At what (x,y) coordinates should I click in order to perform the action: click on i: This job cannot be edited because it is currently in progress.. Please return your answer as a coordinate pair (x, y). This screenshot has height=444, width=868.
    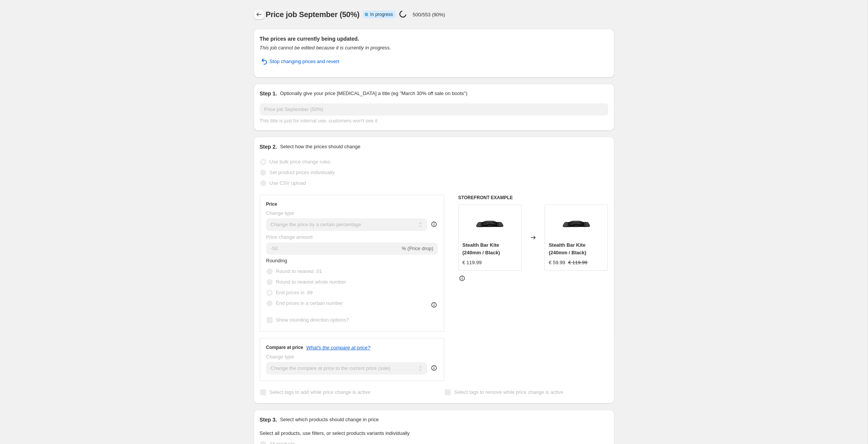
    Looking at the image, I should click on (325, 48).